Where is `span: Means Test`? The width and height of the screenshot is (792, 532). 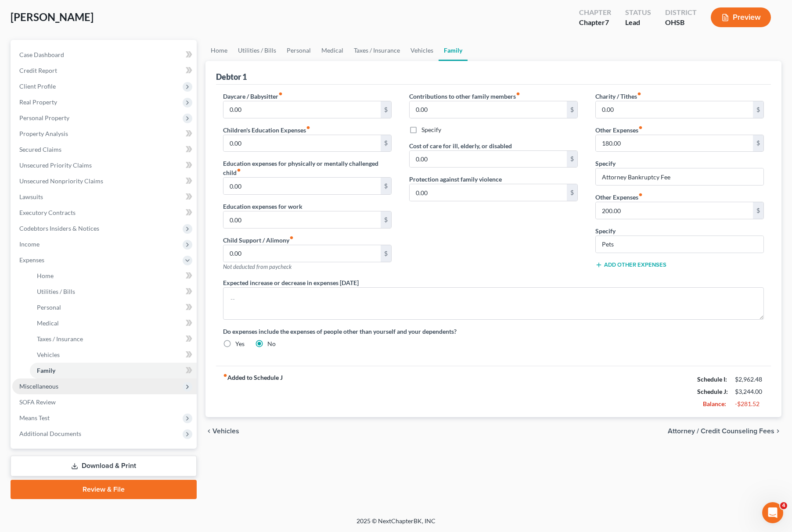
span: Means Test is located at coordinates (34, 418).